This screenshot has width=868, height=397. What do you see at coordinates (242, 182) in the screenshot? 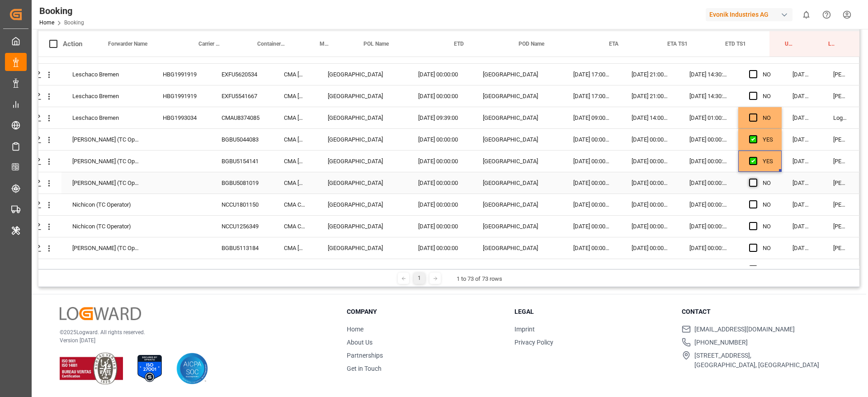
I see `div: BGBU5081019` at bounding box center [242, 182].